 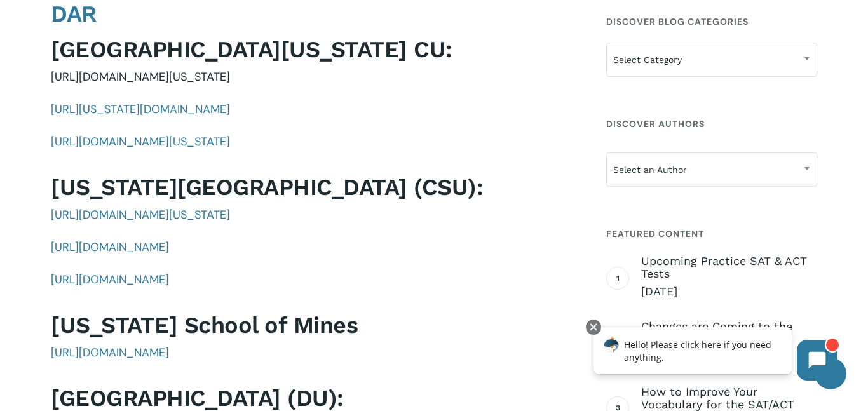 What do you see at coordinates (712, 234) in the screenshot?
I see `h4: Featured Content` at bounding box center [712, 234].